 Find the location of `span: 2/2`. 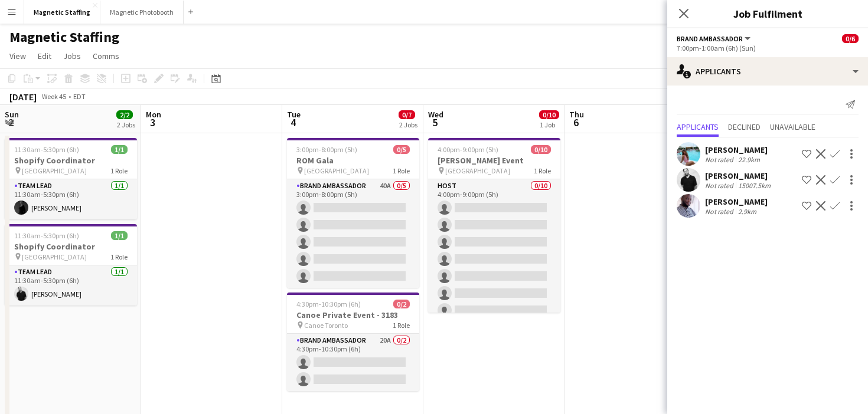

span: 2/2 is located at coordinates (124, 115).